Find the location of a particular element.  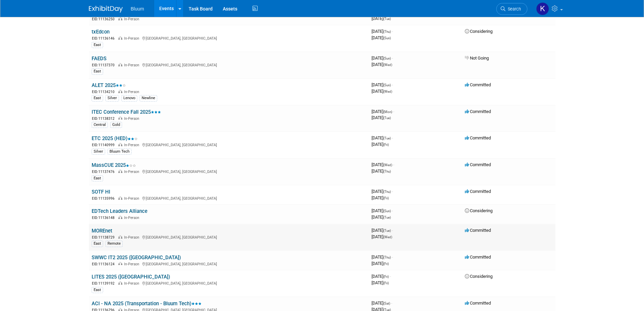

a: MassCUE 2025 is located at coordinates (114, 165).